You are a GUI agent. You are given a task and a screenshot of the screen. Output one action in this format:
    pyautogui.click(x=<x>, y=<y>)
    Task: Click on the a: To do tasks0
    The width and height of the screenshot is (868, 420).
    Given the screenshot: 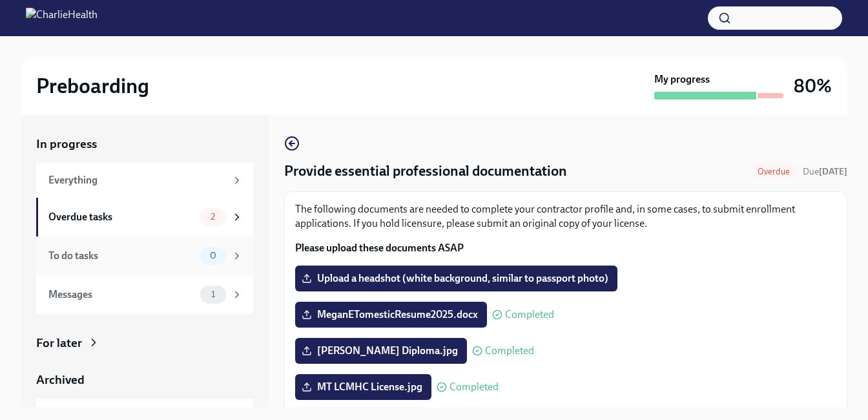 What is the action you would take?
    pyautogui.click(x=145, y=256)
    